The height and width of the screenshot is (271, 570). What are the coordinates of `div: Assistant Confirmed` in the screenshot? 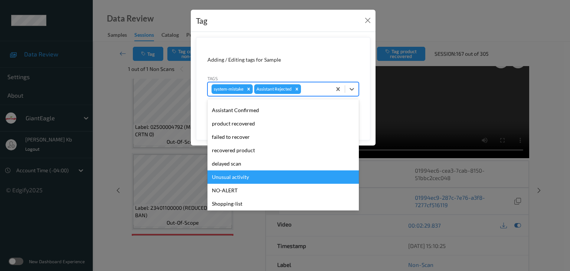 It's located at (283, 110).